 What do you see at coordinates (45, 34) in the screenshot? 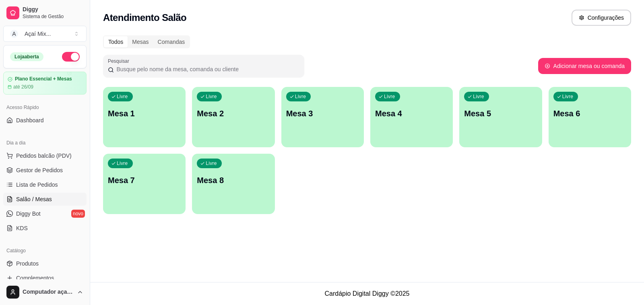
I see `button: Select a team` at bounding box center [45, 34].